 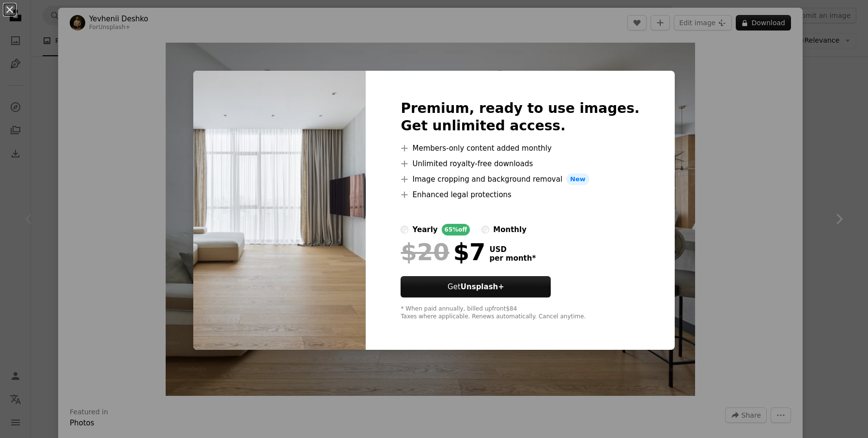 What do you see at coordinates (475, 286) in the screenshot?
I see `button: GetUnsplash+` at bounding box center [475, 286].